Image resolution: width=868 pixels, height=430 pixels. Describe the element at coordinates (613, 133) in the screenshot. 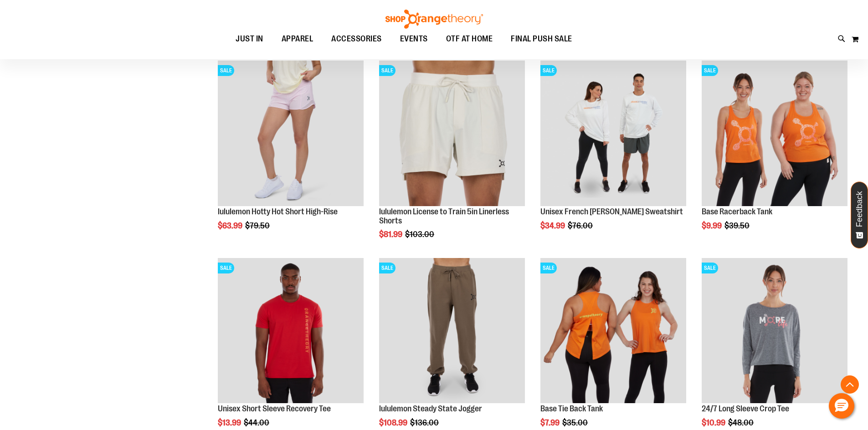

I see `img: Unisex French Terry Crewneck Sweatshirt primary image` at that location.